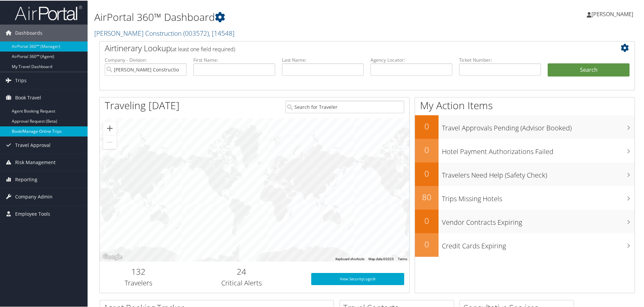 The image size is (644, 307). Describe the element at coordinates (26, 179) in the screenshot. I see `span: Reporting` at that location.